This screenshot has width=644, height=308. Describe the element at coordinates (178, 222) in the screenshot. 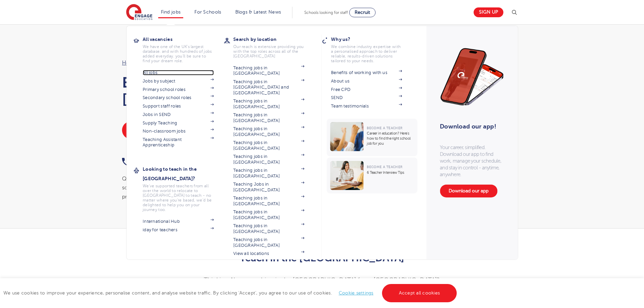

I see `a: International Hub` at that location.